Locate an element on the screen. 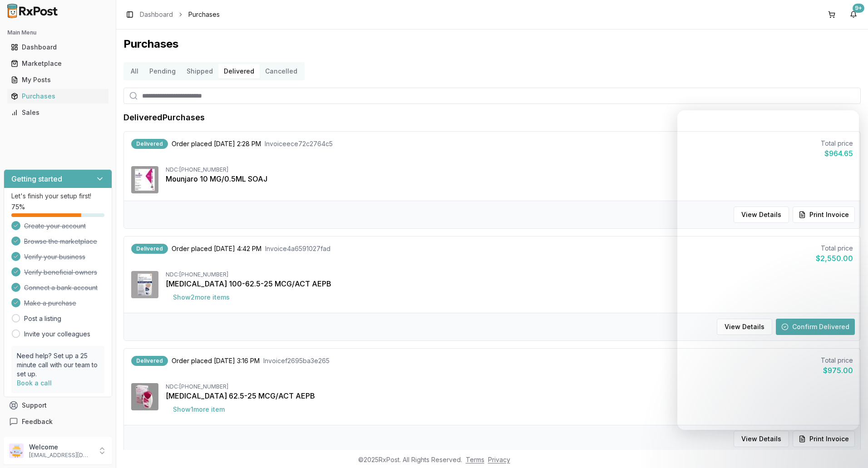  button: Purchases is located at coordinates (57, 96).